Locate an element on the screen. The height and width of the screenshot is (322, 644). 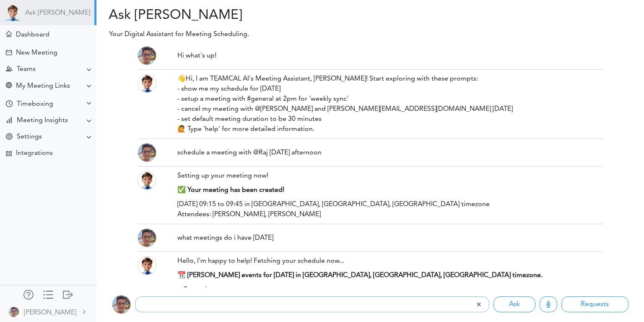
div: New Meeting is located at coordinates (37, 53).